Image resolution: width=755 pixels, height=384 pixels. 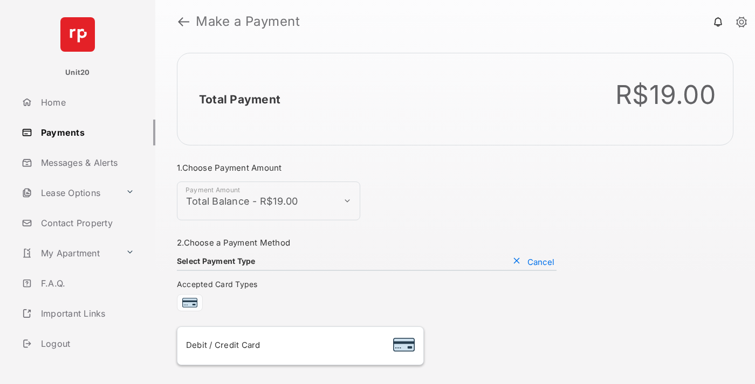 I want to click on a: Lease Options, so click(x=69, y=193).